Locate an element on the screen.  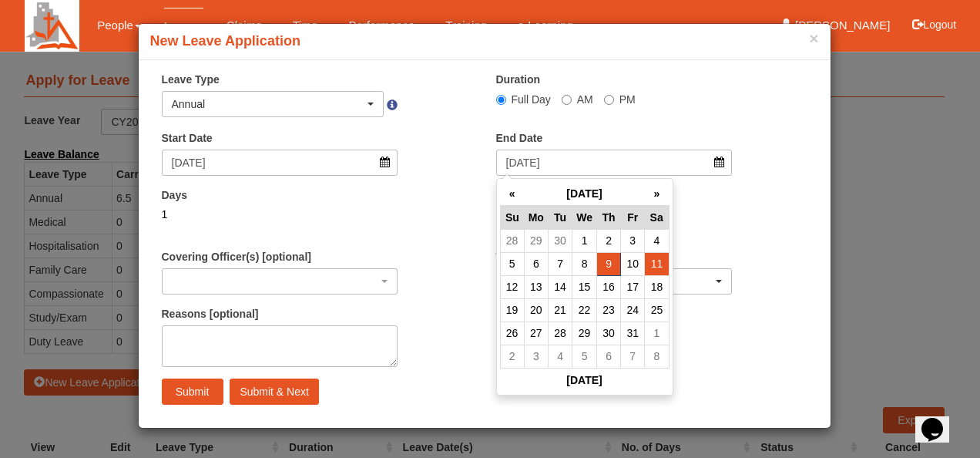
label: Covering Officer(s) [optional] is located at coordinates (237, 257).